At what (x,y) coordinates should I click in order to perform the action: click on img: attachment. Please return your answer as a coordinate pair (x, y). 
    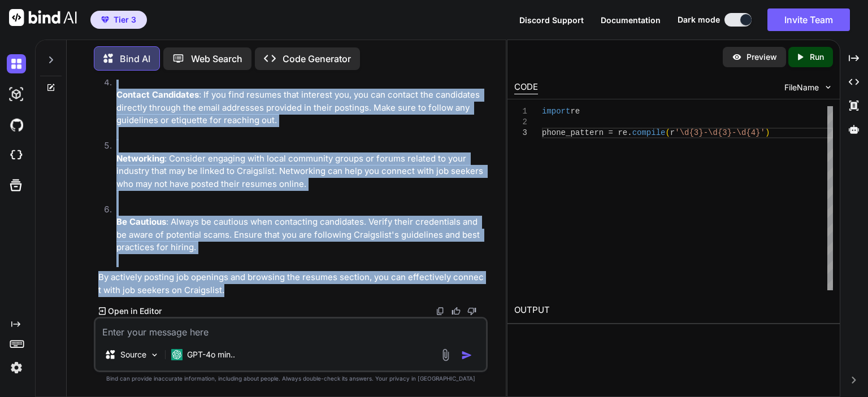
    Looking at the image, I should click on (445, 355).